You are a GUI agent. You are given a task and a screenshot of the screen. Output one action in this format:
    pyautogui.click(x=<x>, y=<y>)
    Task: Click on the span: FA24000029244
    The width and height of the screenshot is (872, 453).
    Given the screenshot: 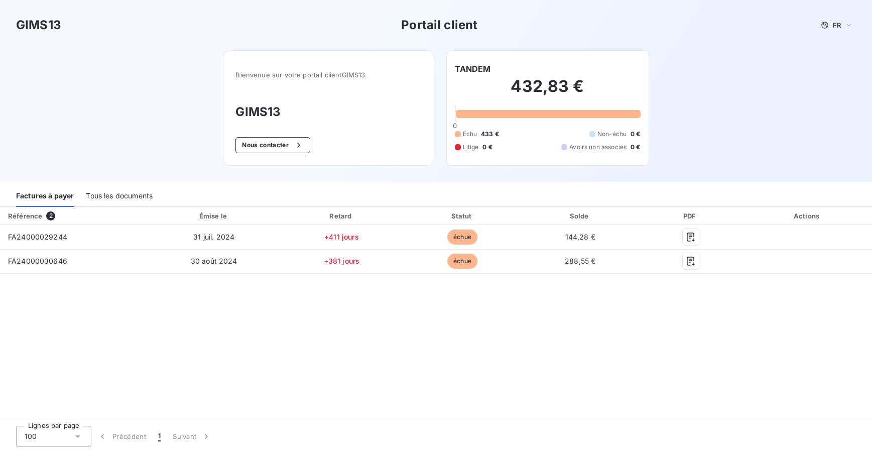 What is the action you would take?
    pyautogui.click(x=38, y=236)
    